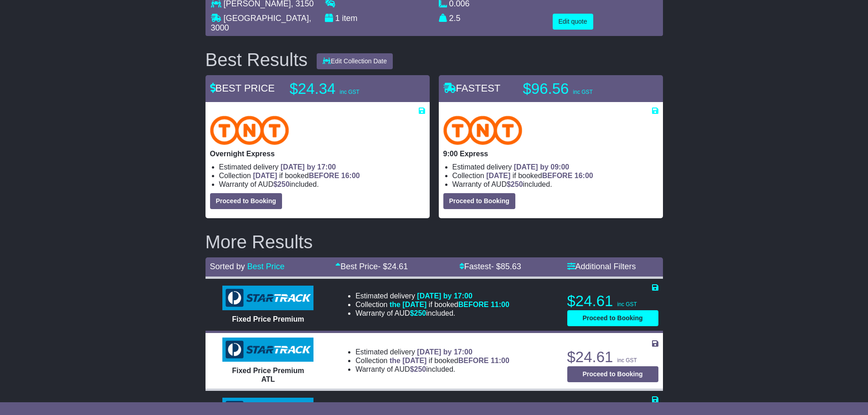  I want to click on span: 2.5, so click(455, 18).